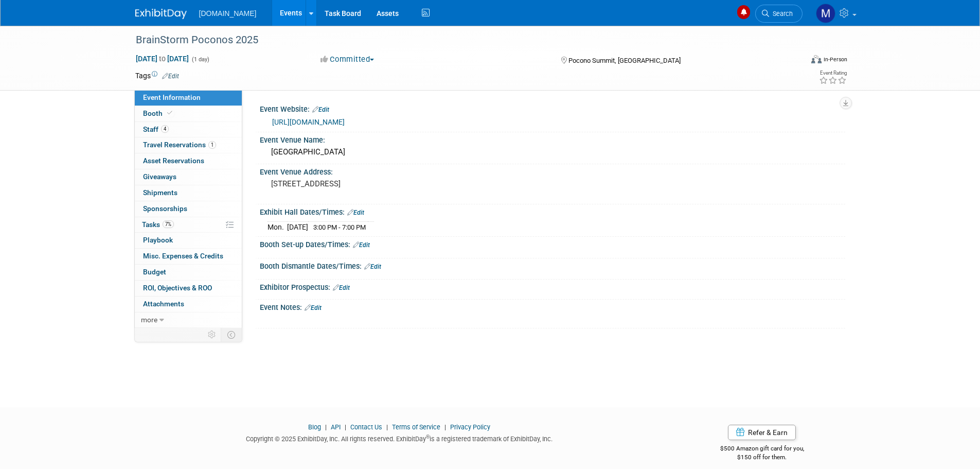 This screenshot has height=469, width=980. Describe the element at coordinates (188, 304) in the screenshot. I see `a: Attachments` at that location.